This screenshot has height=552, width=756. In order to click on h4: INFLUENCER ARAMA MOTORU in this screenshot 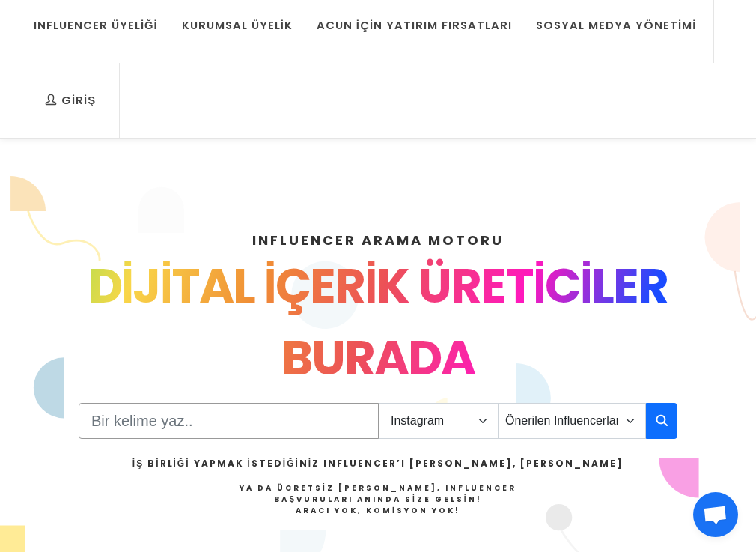, I will do `click(378, 240)`.